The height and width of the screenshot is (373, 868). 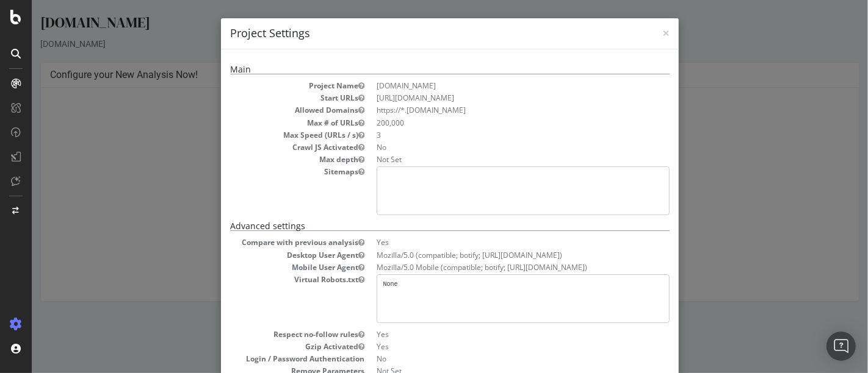 What do you see at coordinates (266, 267) in the screenshot?
I see `dt: Mobile User Agent` at bounding box center [266, 267].